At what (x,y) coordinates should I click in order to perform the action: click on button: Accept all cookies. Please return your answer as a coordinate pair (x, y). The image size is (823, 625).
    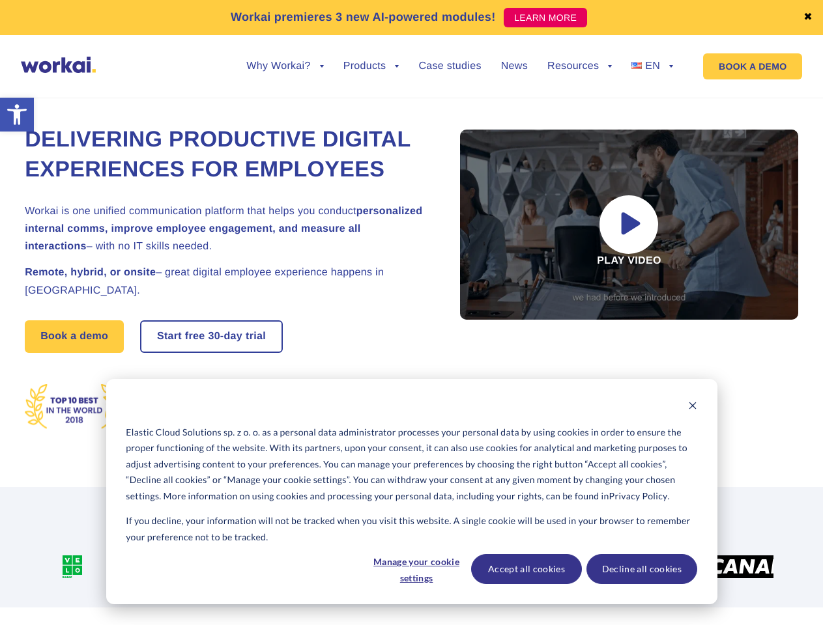
    Looking at the image, I should click on (526, 569).